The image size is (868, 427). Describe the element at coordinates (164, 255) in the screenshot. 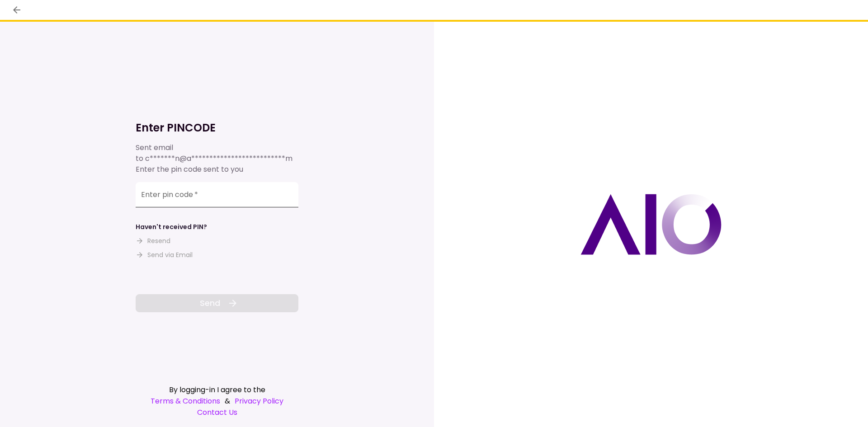

I see `button: Send via Email` at that location.